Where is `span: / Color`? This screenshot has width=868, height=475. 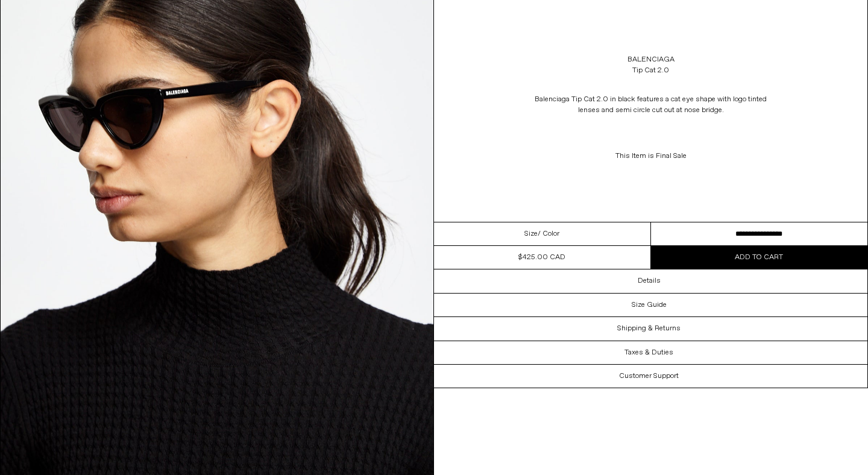
span: / Color is located at coordinates (548, 234).